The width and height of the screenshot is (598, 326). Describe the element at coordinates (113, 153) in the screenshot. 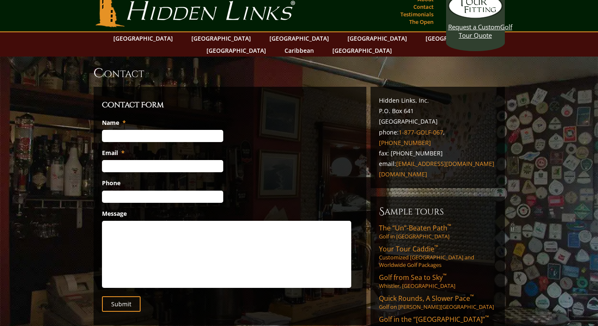

I see `label: Email` at that location.